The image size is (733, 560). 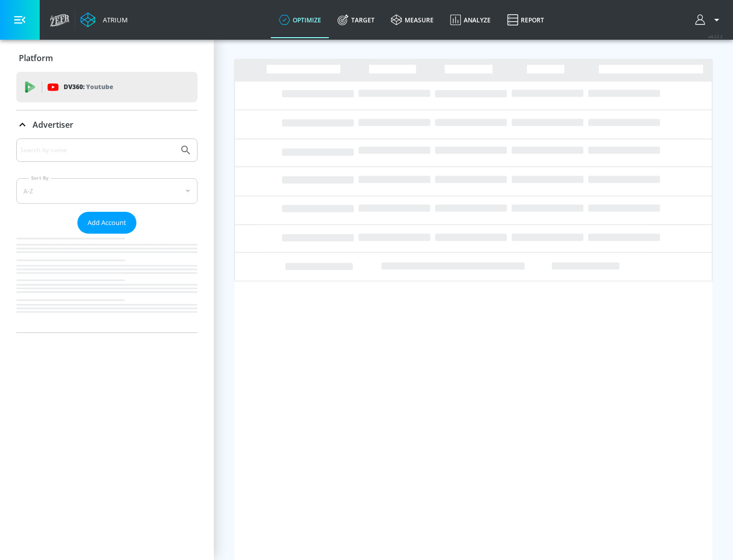 What do you see at coordinates (88, 87) in the screenshot?
I see `p: DV360:` at bounding box center [88, 87].